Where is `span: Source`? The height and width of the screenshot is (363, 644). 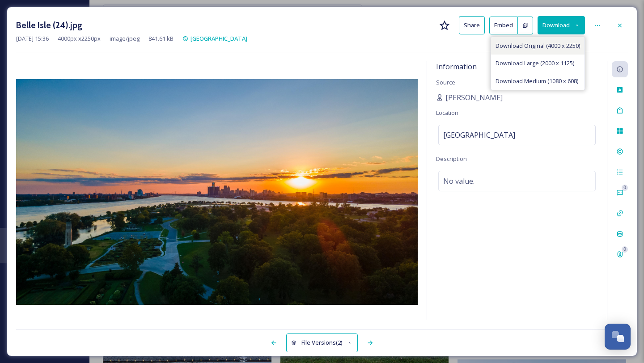
span: Source is located at coordinates (445, 82).